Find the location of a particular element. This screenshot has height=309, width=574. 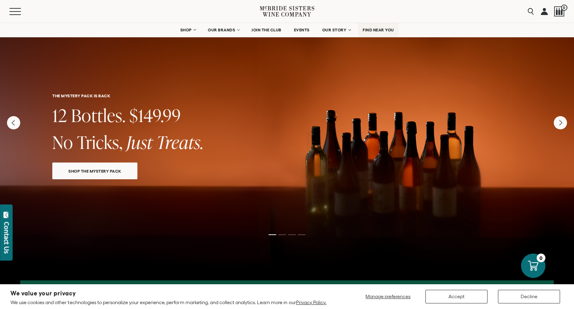

a: OUR STORY is located at coordinates (336, 30).